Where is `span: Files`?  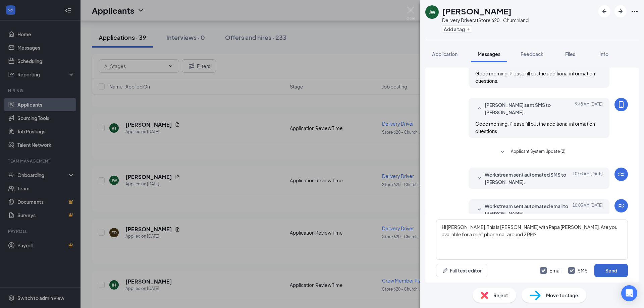 span: Files is located at coordinates (570, 54).